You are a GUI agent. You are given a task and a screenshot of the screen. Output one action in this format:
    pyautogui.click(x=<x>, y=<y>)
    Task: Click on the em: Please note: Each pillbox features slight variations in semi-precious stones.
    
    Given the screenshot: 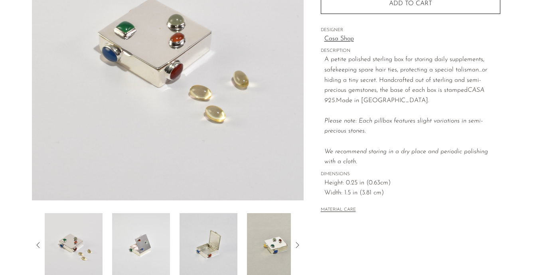 What is the action you would take?
    pyautogui.click(x=406, y=141)
    